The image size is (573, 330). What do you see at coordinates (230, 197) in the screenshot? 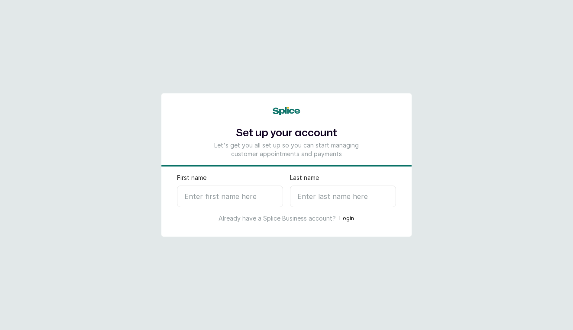
I see `input: Enter first name here` at bounding box center [230, 197].